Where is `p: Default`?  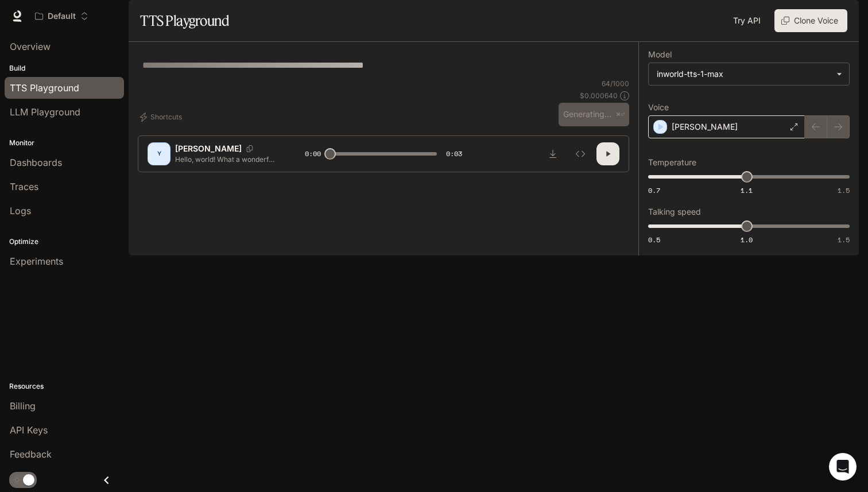
p: Default is located at coordinates (61, 16).